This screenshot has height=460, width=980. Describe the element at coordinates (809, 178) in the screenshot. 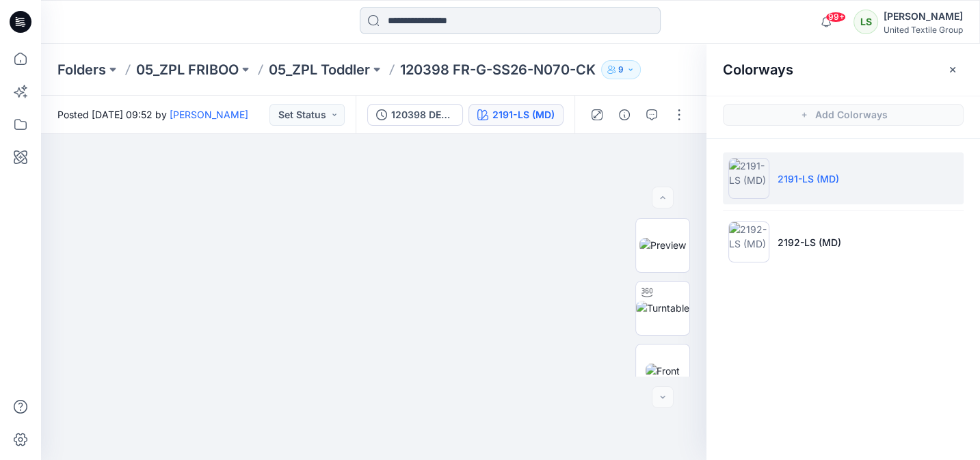

I see `p: 2191-LS (MD)` at that location.